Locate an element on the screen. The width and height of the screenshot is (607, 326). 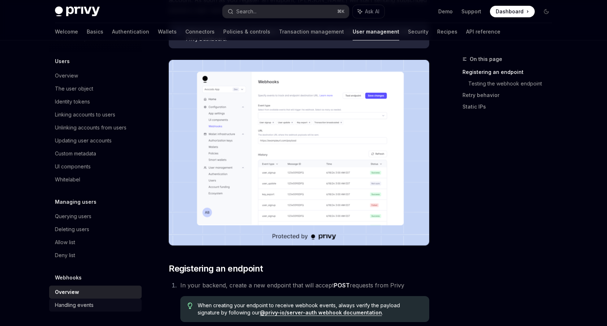
a: Dashboard is located at coordinates (512, 12).